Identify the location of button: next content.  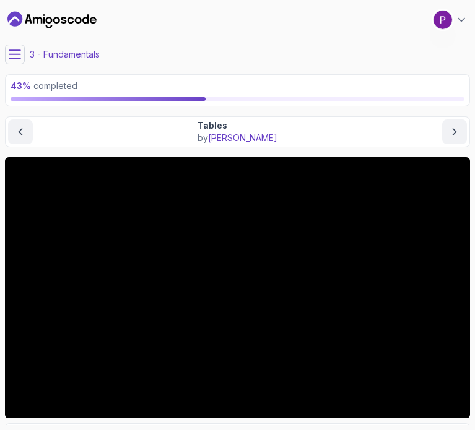
(454, 132).